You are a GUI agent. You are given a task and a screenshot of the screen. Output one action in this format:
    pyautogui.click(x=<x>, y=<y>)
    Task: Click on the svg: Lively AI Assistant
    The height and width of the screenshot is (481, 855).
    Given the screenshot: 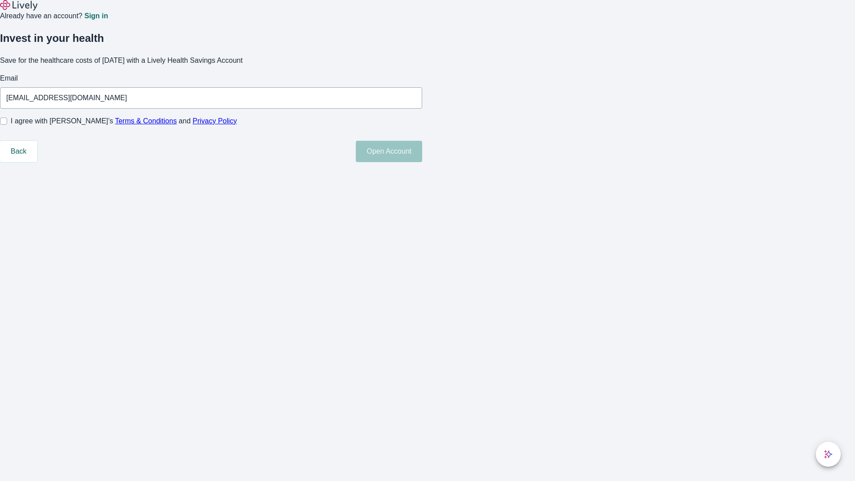 What is the action you would take?
    pyautogui.click(x=828, y=454)
    